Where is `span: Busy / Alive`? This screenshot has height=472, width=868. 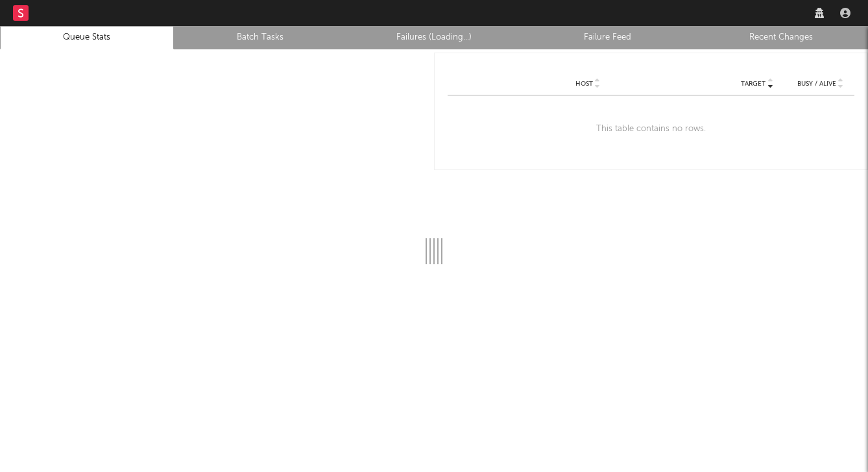
span: Busy / Alive is located at coordinates (816, 83).